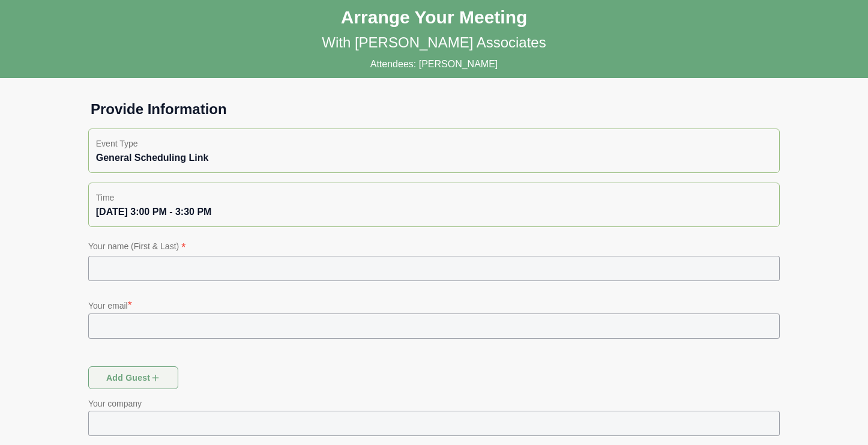 The height and width of the screenshot is (445, 868). Describe the element at coordinates (434, 144) in the screenshot. I see `p: Event Type` at that location.